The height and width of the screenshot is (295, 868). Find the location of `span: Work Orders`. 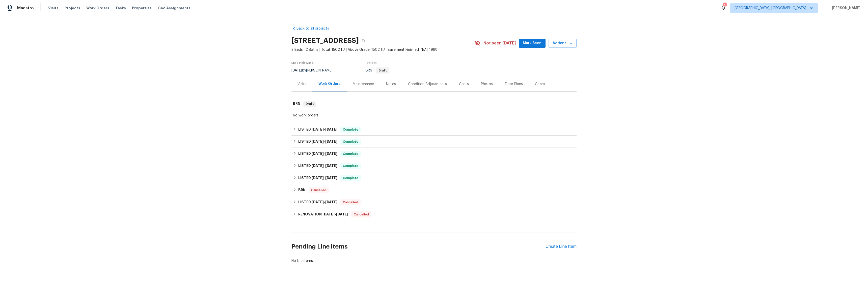

span: Work Orders is located at coordinates (98, 8).